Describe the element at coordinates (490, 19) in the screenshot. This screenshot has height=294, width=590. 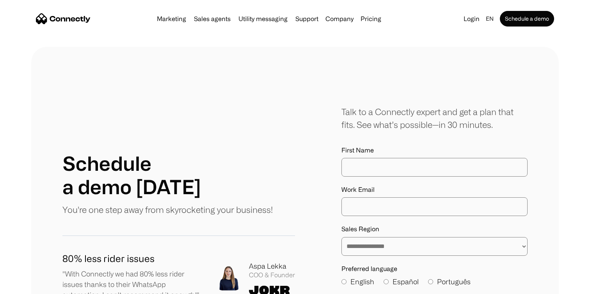
I see `div: en` at that location.